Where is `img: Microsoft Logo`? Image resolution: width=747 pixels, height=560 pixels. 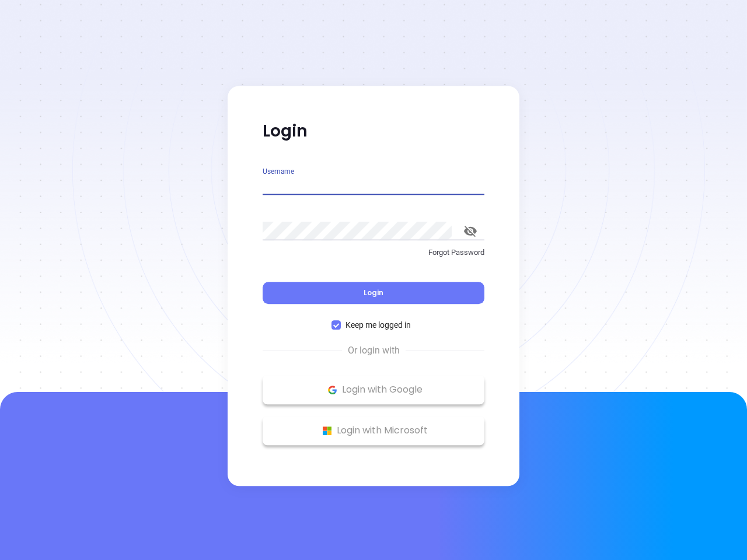
img: Microsoft Logo is located at coordinates (327, 430).